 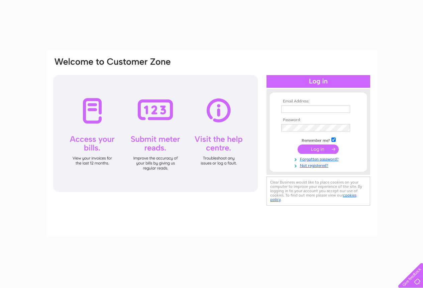 What do you see at coordinates (319, 159) in the screenshot?
I see `a: Forgotten password?` at bounding box center [319, 159].